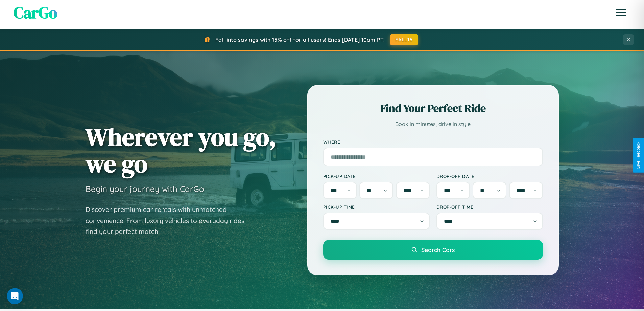 The image size is (644, 311). What do you see at coordinates (170, 220) in the screenshot?
I see `p: Discover premium car rentals with unmatched convenience. From luxury vehicles to everyday rides, ...` at bounding box center [170, 220].